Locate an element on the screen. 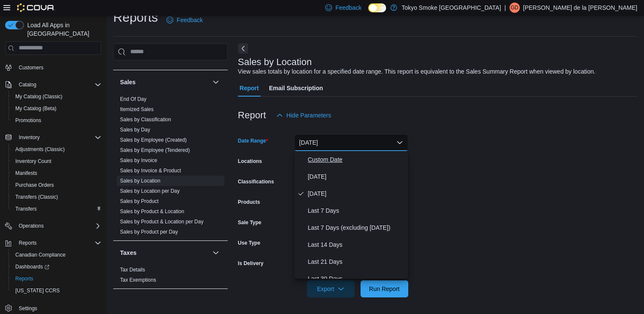 The image size is (644, 314). div: Giuseppe de la Rosa is located at coordinates (514, 8).